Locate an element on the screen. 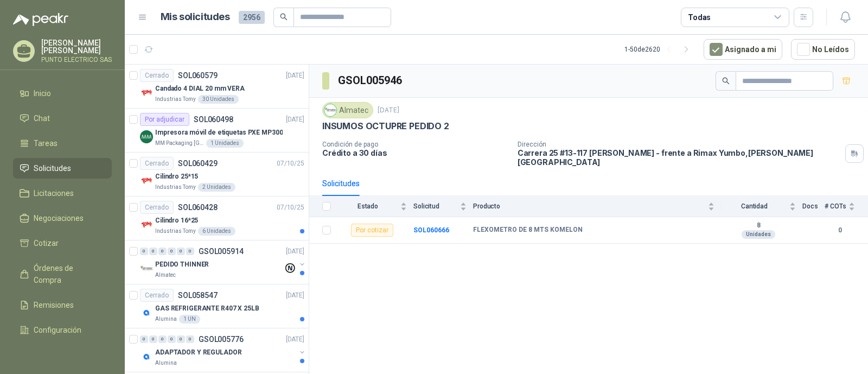  div: 1 Unidades is located at coordinates (224, 143).